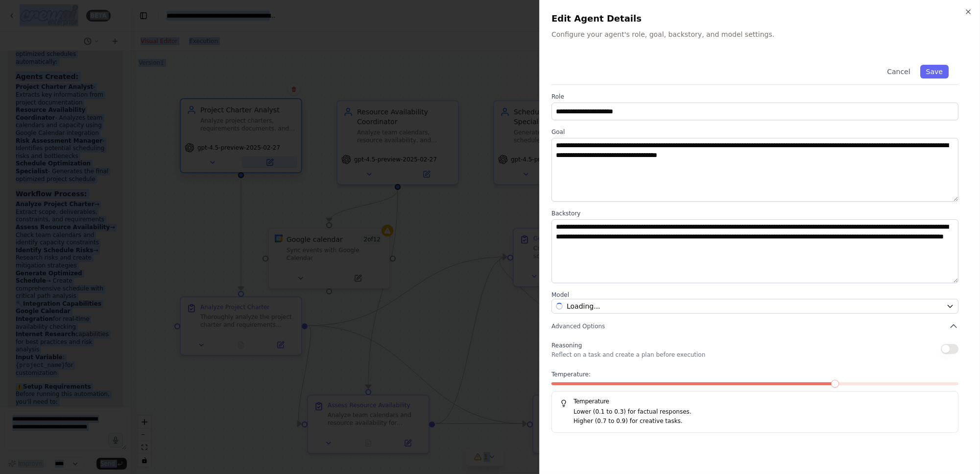 The width and height of the screenshot is (980, 474). Describe the element at coordinates (629, 354) in the screenshot. I see `p: Reflect on a task and create a plan before execution` at that location.